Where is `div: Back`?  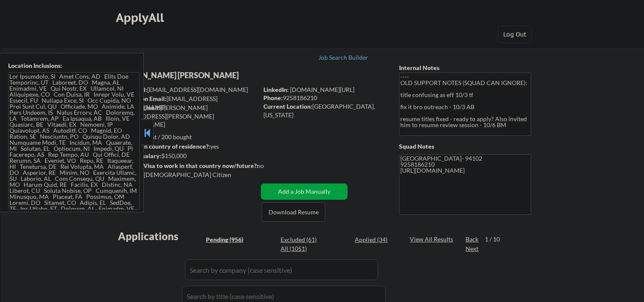 div: Back is located at coordinates (473, 239).